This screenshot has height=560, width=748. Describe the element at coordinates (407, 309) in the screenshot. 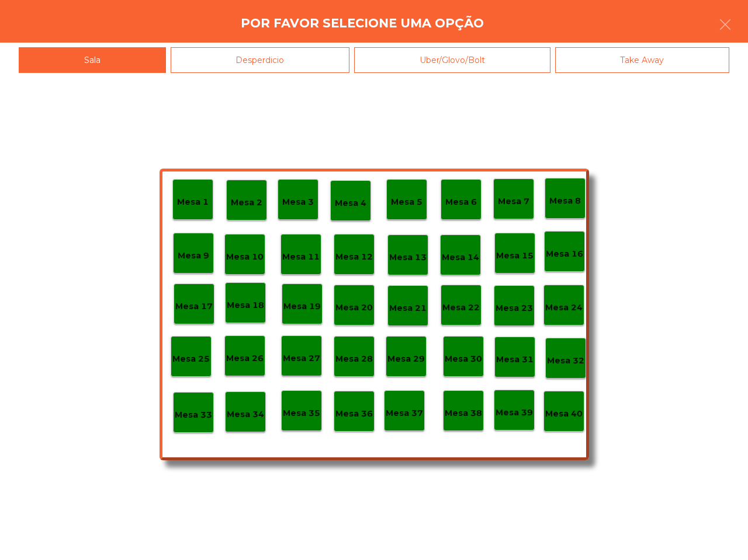

I see `p: Mesa 21` at that location.